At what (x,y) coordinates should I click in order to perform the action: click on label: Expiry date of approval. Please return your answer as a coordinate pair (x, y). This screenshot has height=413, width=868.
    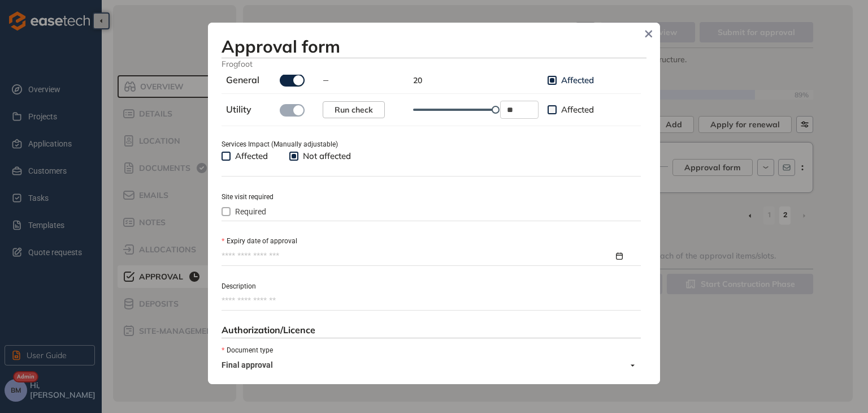
    Looking at the image, I should click on (260, 241).